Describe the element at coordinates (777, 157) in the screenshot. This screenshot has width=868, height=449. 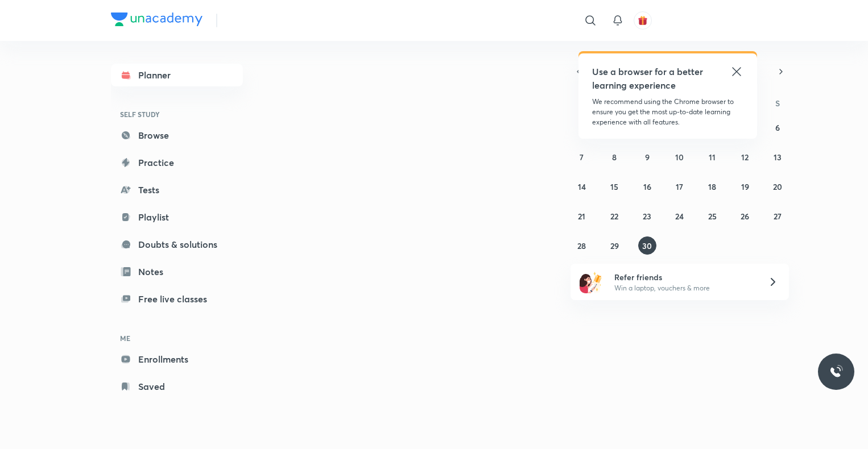
I see `abbr: September 13, 2025` at that location.